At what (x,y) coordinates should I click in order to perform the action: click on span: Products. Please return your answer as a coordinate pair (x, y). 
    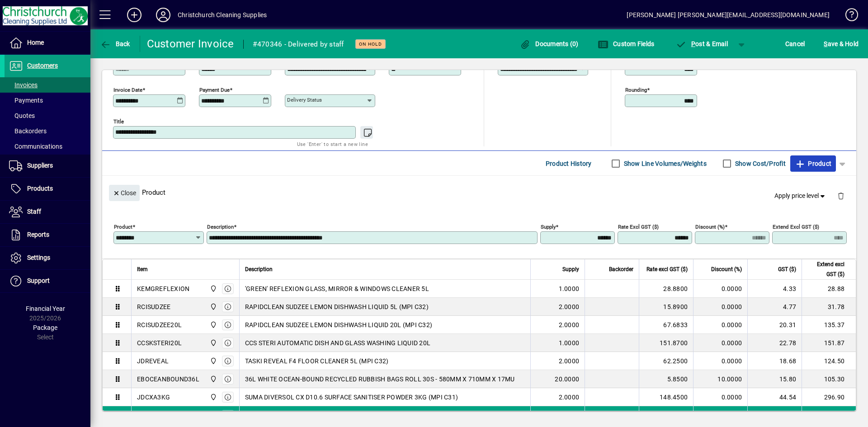
    Looking at the image, I should click on (40, 189).